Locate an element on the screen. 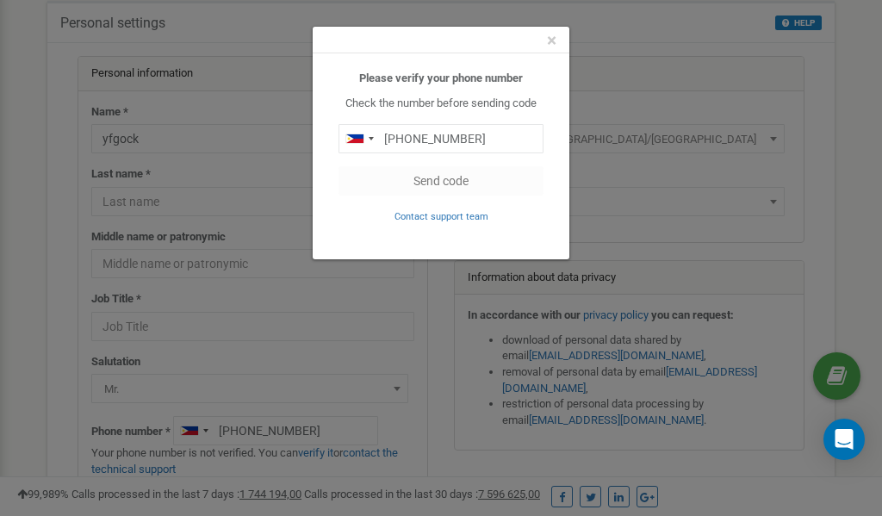 This screenshot has width=882, height=516. b: Please verify your phone number is located at coordinates (441, 77).